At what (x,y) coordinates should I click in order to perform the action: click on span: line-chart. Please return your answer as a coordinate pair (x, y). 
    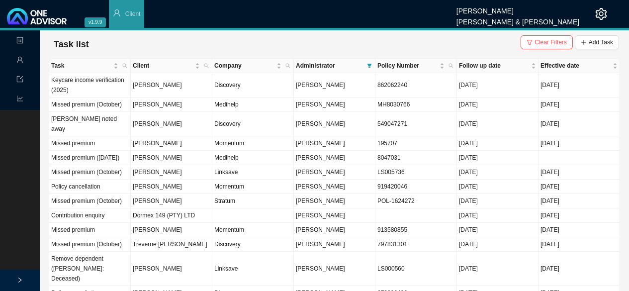
    Looking at the image, I should click on (20, 99).